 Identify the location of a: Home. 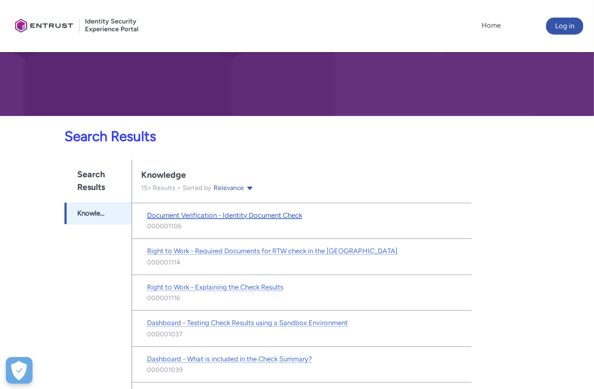
(491, 26).